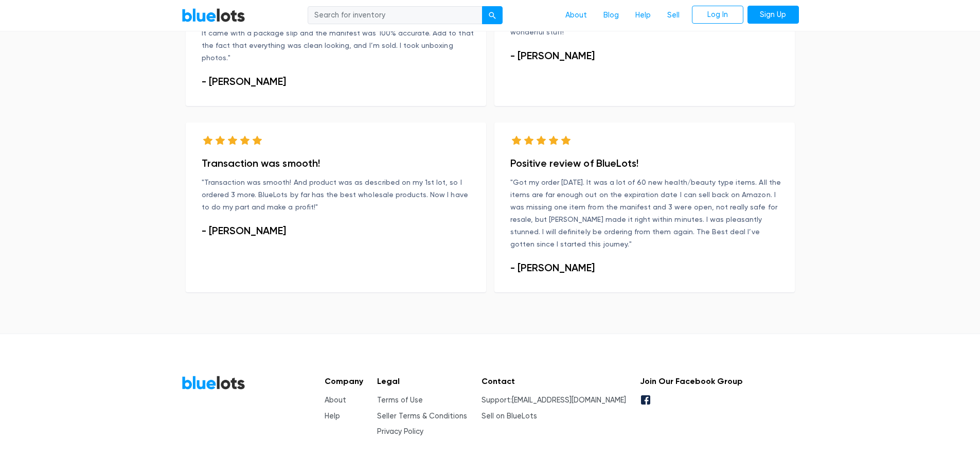 This screenshot has height=473, width=980. Describe the element at coordinates (717, 15) in the screenshot. I see `a: Log In` at that location.